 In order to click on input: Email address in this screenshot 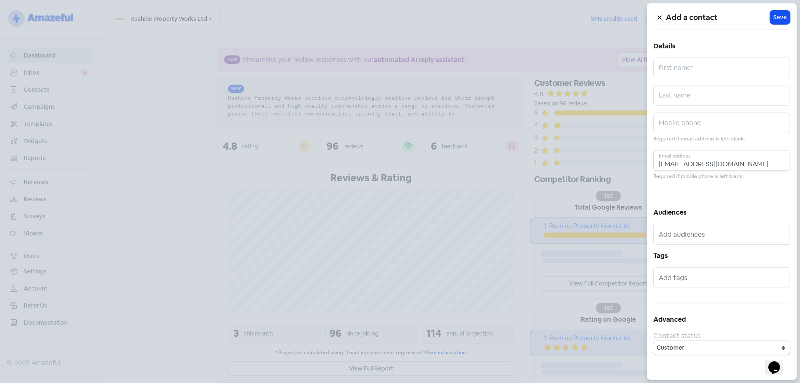, I will do `click(722, 160)`.